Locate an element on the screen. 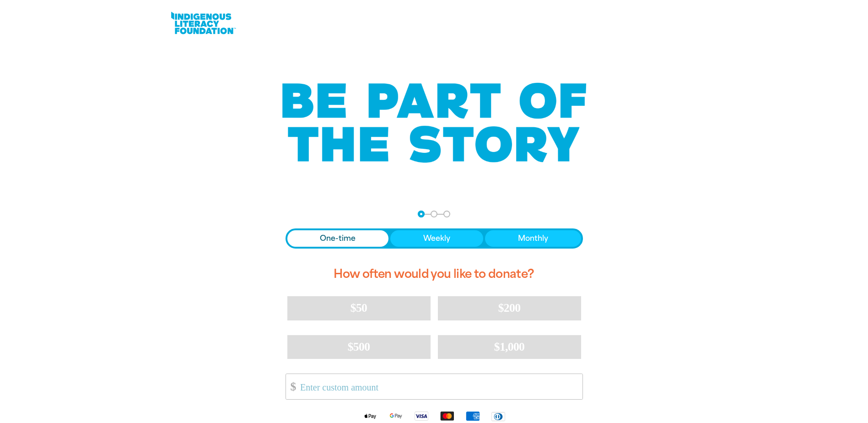 This screenshot has height=423, width=868. button: Weekly is located at coordinates (436, 239).